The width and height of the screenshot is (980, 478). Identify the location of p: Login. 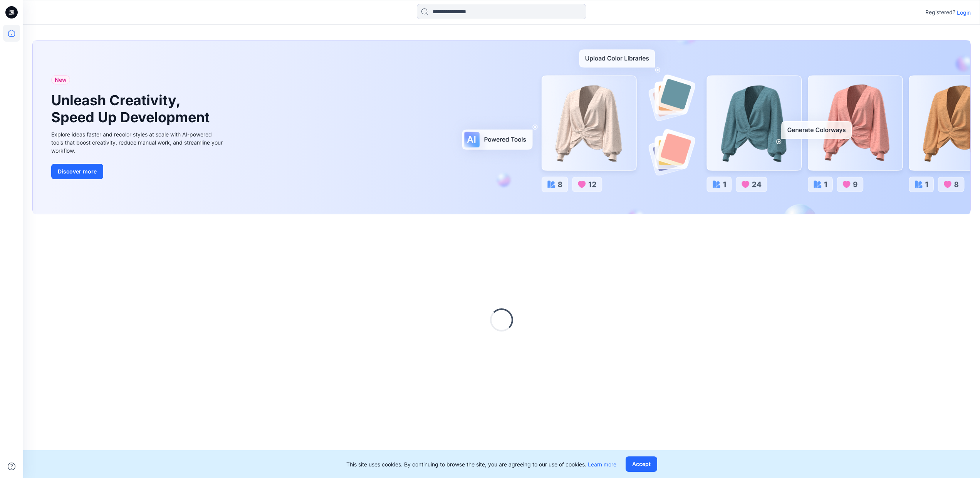
(964, 12).